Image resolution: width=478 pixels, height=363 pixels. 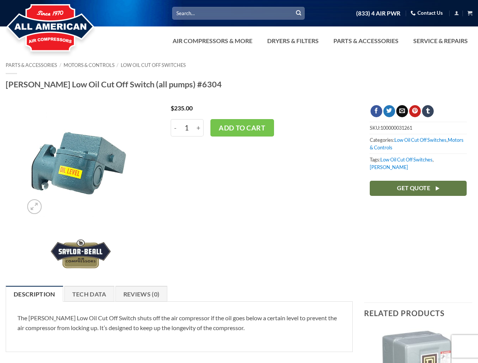 I want to click on a: Dryers & Filters, so click(x=293, y=41).